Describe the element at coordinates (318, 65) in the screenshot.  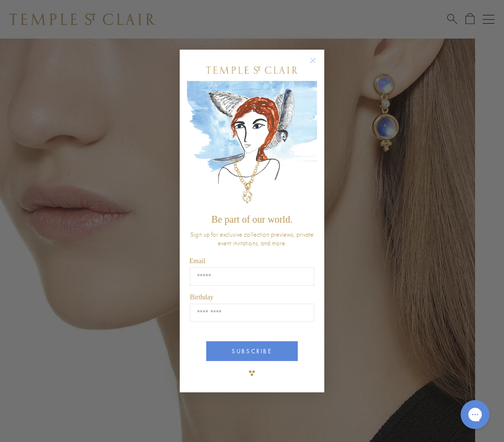
I see `button: Close dialog` at that location.